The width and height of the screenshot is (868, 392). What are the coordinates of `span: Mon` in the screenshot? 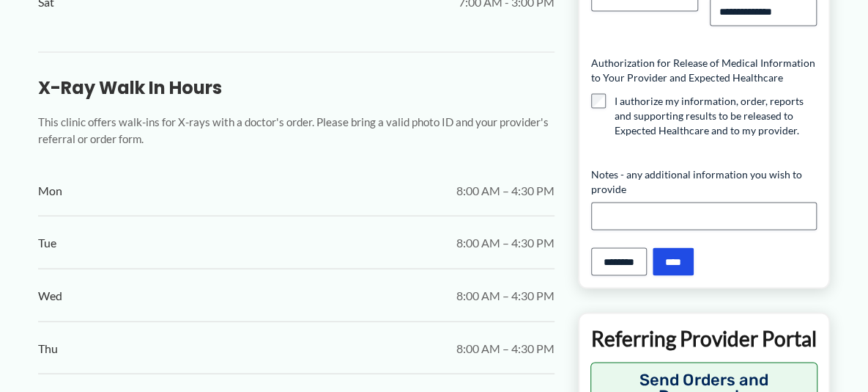 It's located at (50, 190).